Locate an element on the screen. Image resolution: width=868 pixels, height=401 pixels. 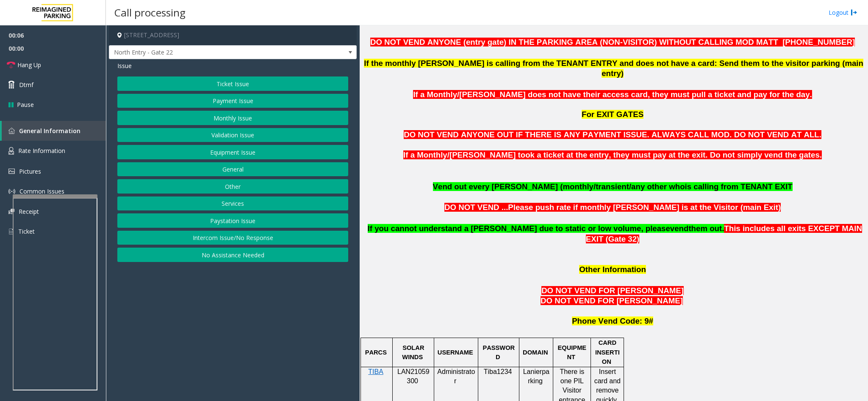
button: Monthly Issue is located at coordinates (232, 118).